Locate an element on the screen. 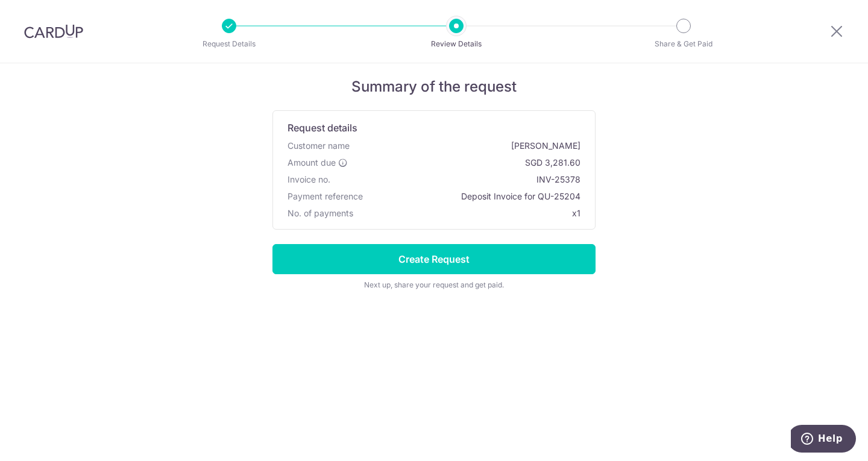  span: x1 is located at coordinates (576, 213).